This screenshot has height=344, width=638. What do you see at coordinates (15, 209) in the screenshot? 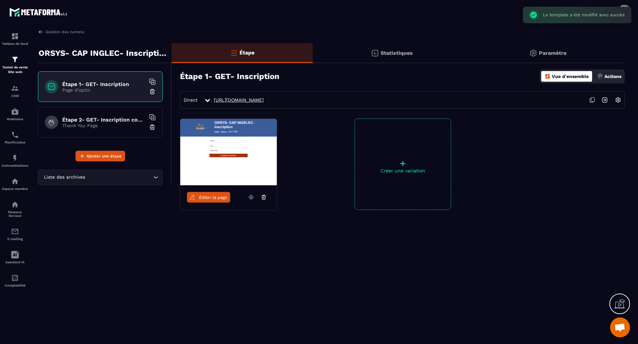
I see `a: social-networksocial-networkRéseaux Sociaux` at bounding box center [15, 209].